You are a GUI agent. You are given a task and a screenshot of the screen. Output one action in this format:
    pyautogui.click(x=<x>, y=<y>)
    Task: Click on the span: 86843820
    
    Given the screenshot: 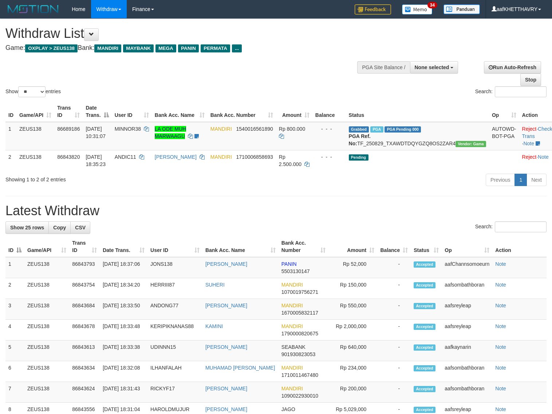 What is the action you would take?
    pyautogui.click(x=68, y=157)
    